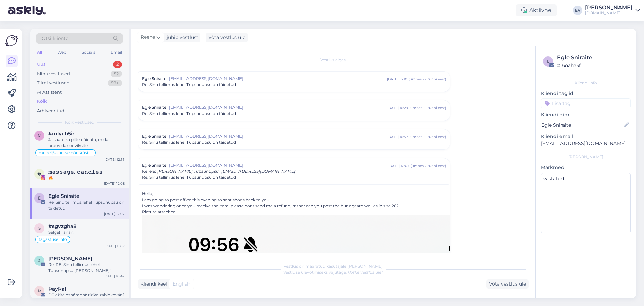 This screenshot has width=644, height=306. Describe the element at coordinates (586, 136) in the screenshot. I see `p: Kliendi email` at that location.